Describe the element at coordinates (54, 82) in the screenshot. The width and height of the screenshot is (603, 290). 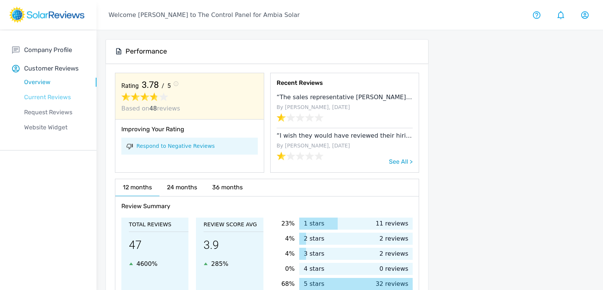
I see `a: Overview` at that location.